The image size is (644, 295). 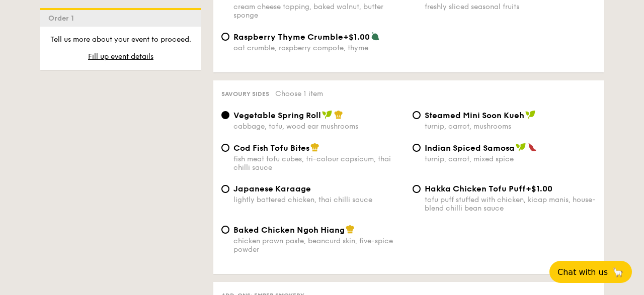 What do you see at coordinates (319, 48) in the screenshot?
I see `div: oat crumble, raspberry compote, thyme` at bounding box center [319, 48].